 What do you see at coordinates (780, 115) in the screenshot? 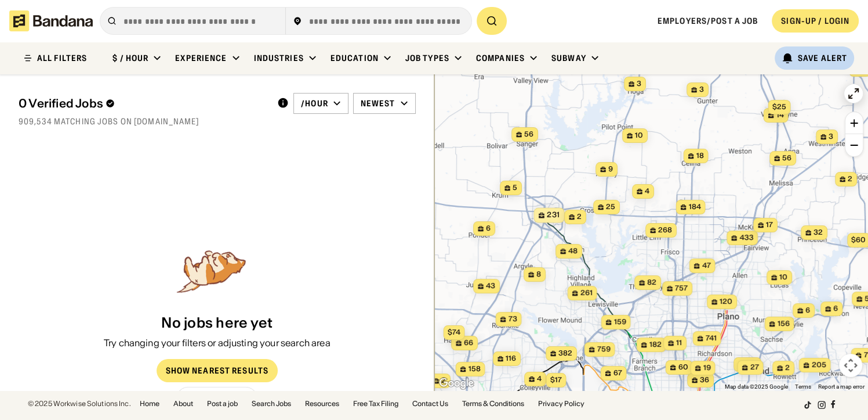
I see `span: 14` at bounding box center [780, 115].